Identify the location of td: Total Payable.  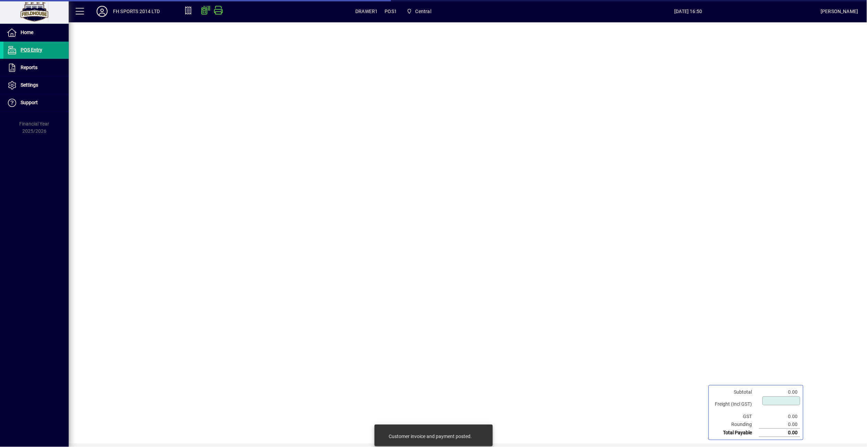
(735, 433).